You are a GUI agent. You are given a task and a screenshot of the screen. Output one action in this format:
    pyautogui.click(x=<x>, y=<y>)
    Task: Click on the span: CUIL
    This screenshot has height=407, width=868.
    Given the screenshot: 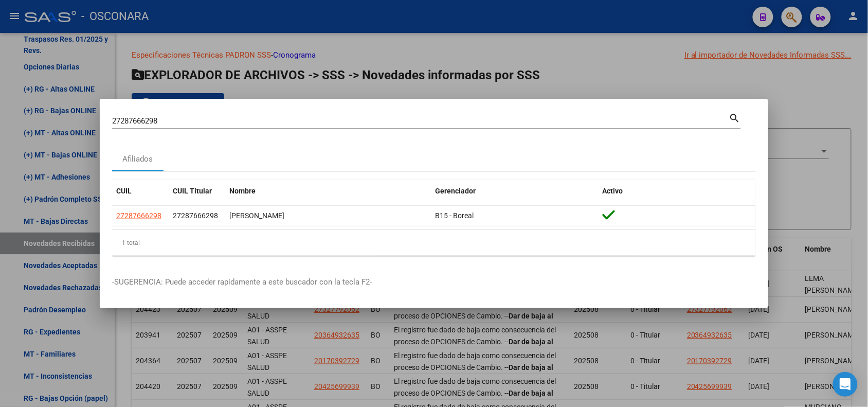 What is the action you would take?
    pyautogui.click(x=124, y=191)
    